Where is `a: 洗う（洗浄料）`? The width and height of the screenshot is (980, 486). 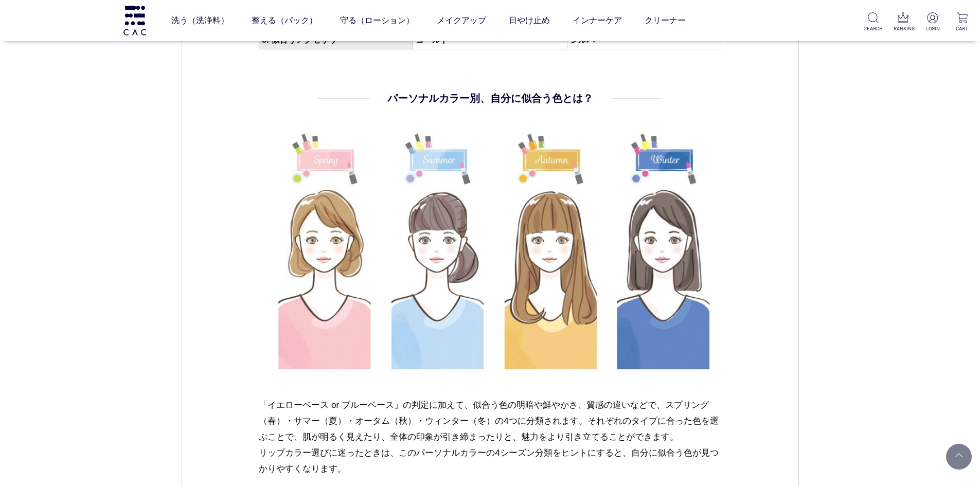
a: 洗う（洗浄料） is located at coordinates (200, 21).